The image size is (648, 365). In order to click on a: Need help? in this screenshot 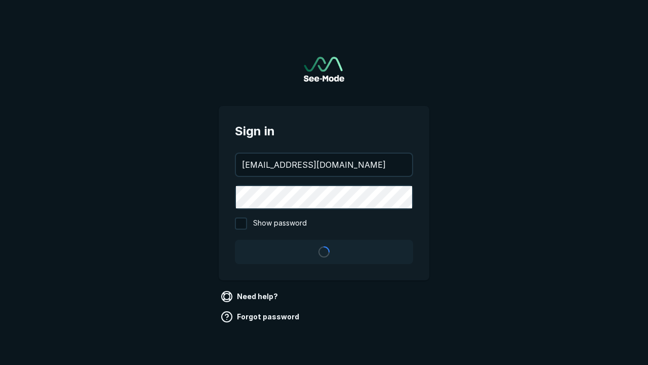, I will do `click(250, 296)`.